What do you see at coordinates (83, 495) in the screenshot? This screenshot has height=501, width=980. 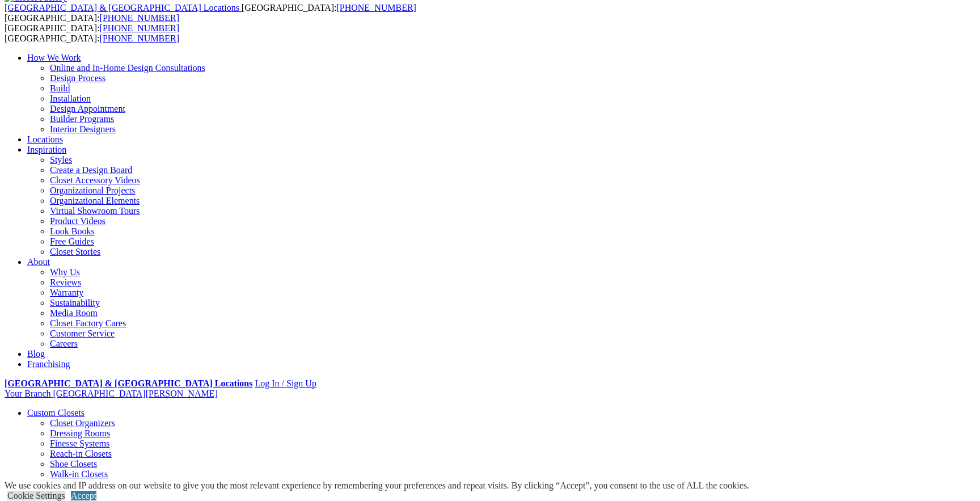 I see `a: Accept` at bounding box center [83, 495].